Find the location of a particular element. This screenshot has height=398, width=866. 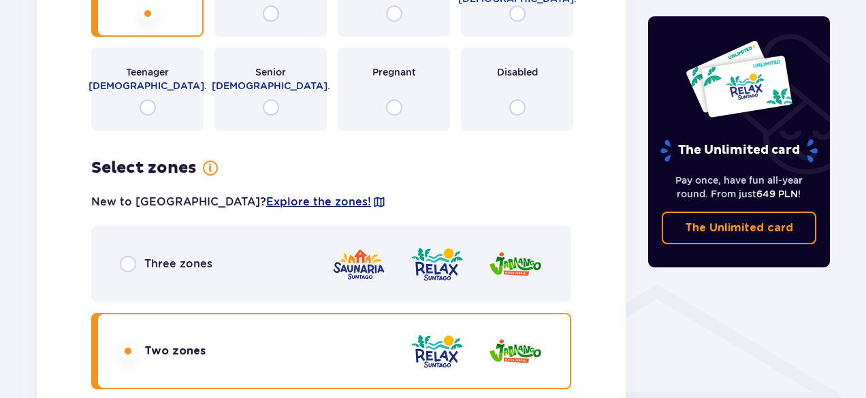

span: Explore the zones! is located at coordinates (319, 202).